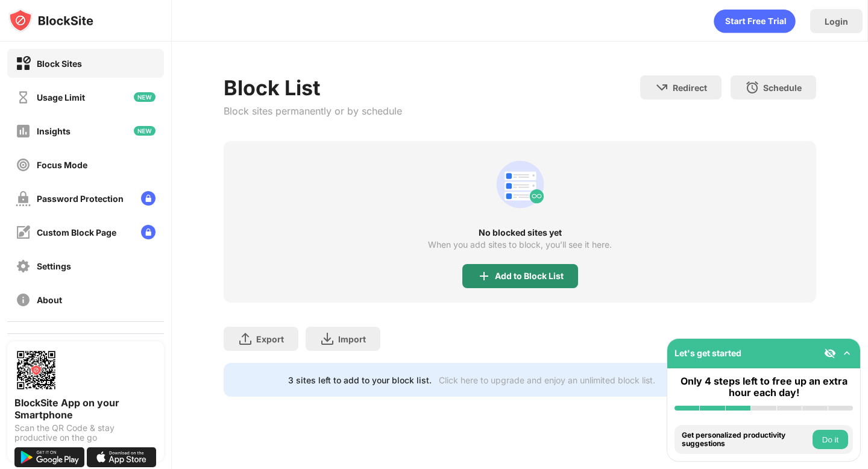 The width and height of the screenshot is (868, 469). What do you see at coordinates (270, 339) in the screenshot?
I see `div: Export` at bounding box center [270, 339].